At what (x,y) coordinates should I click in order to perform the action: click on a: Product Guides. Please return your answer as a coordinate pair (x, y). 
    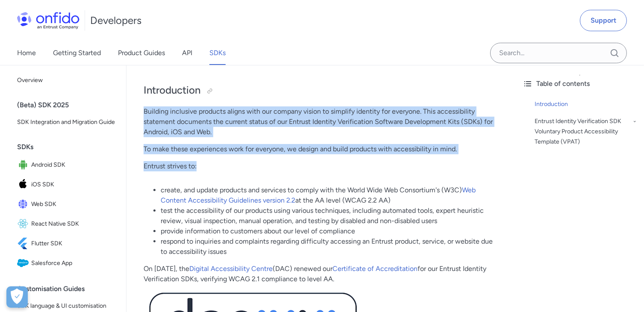
    Looking at the image, I should click on (142, 53).